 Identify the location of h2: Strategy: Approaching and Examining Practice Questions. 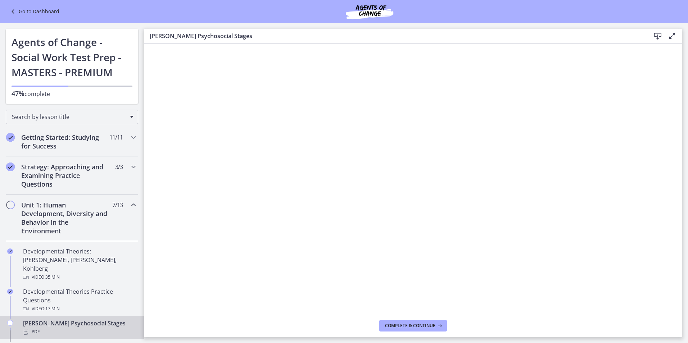
(65, 176).